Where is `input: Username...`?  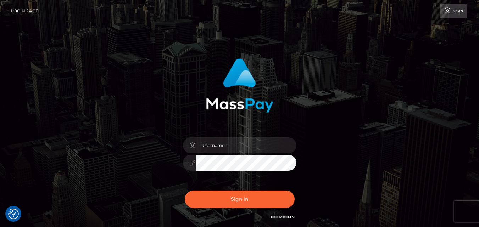 input: Username... is located at coordinates (246, 145).